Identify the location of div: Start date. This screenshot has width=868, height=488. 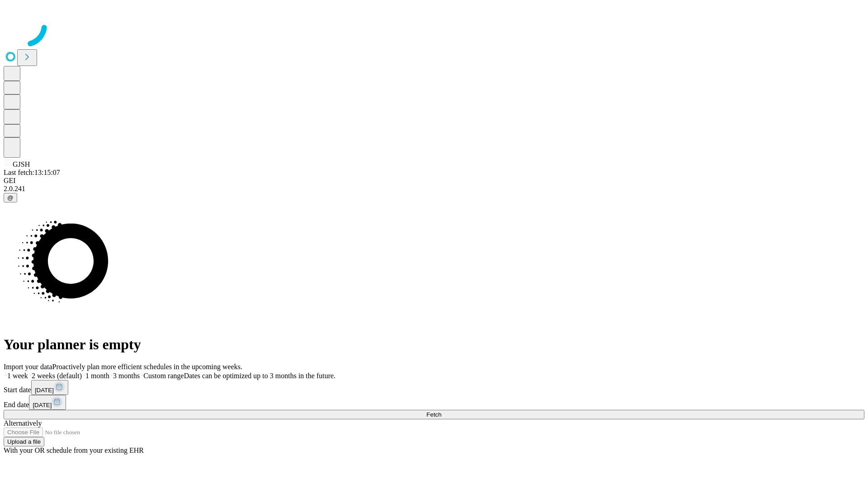
(434, 387).